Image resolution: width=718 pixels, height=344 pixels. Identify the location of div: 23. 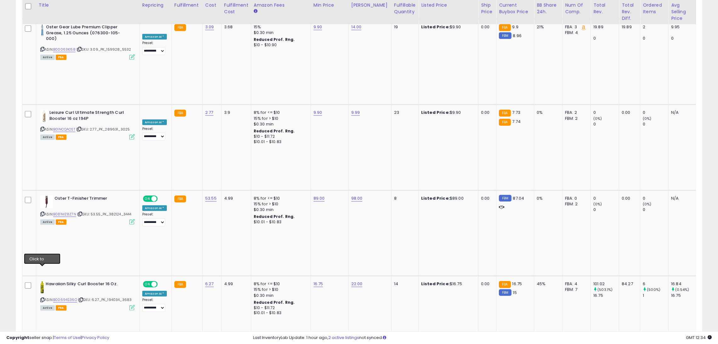
(404, 113).